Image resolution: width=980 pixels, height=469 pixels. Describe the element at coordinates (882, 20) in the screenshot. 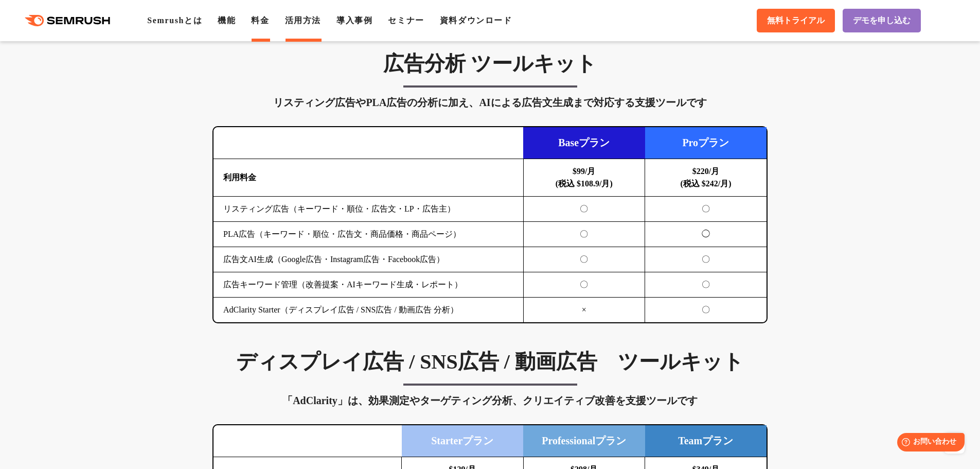

I see `span: デモを申し込む` at that location.